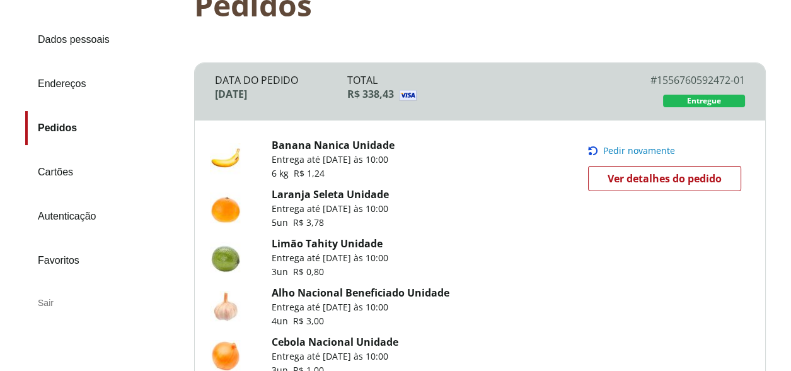 The height and width of the screenshot is (371, 791). I want to click on img: Limão Tahity Unidade, so click(226, 257).